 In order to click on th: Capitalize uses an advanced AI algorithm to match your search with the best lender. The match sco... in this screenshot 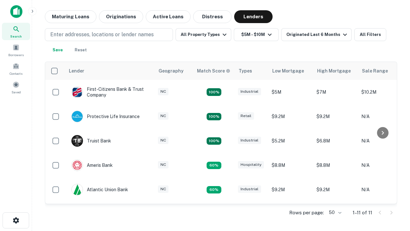, I will do `click(214, 71)`.